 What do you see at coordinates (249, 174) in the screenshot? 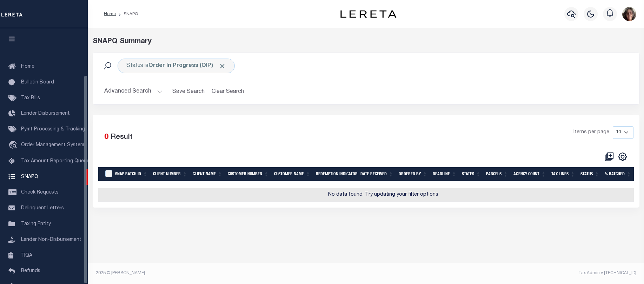
I see `th: Customer Number: activate to sort column ascending` at bounding box center [249, 174].